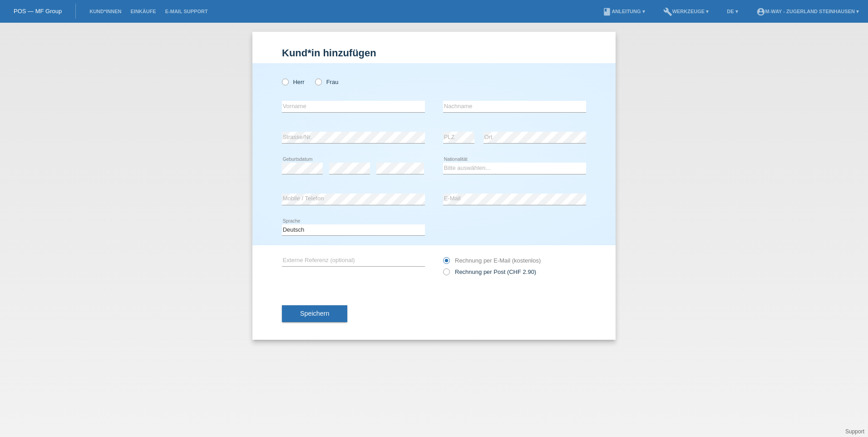 This screenshot has width=868, height=437. I want to click on label: Herr, so click(293, 82).